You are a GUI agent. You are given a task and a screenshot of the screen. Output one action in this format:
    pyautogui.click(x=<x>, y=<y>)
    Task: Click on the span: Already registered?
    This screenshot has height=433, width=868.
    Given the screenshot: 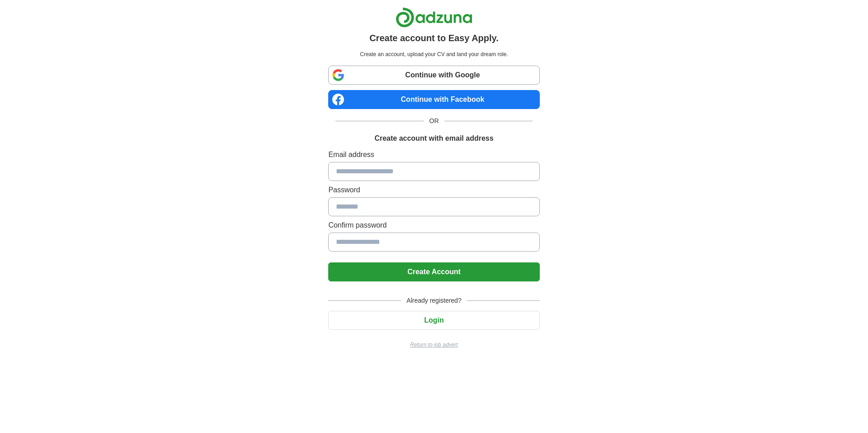 What is the action you would take?
    pyautogui.click(x=434, y=301)
    